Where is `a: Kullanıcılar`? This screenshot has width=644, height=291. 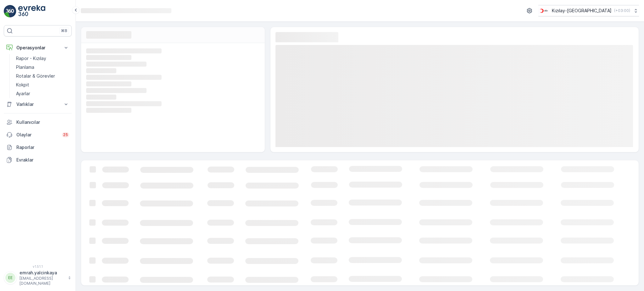 a: Kullanıcılar is located at coordinates (38, 122).